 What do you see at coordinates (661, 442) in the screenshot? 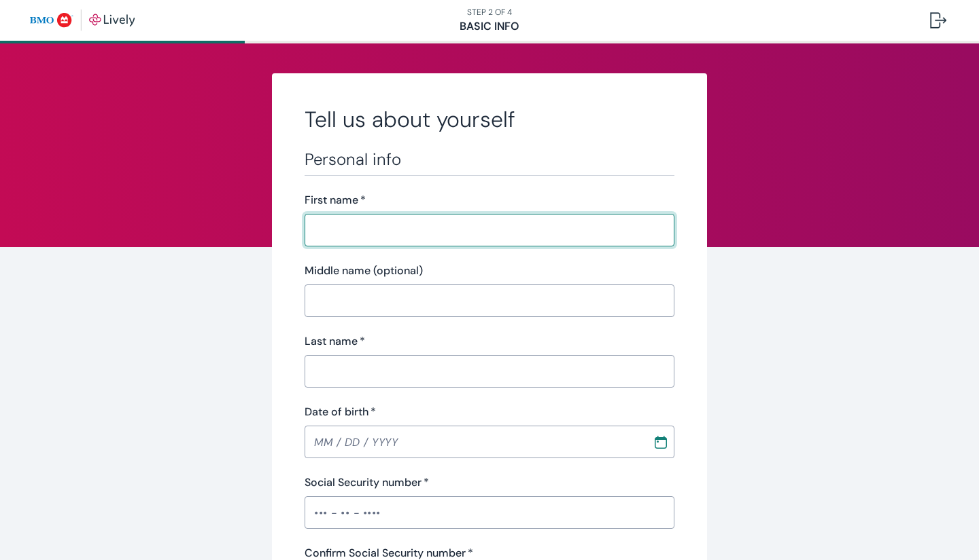
I see `button: Choose date` at bounding box center [661, 442].